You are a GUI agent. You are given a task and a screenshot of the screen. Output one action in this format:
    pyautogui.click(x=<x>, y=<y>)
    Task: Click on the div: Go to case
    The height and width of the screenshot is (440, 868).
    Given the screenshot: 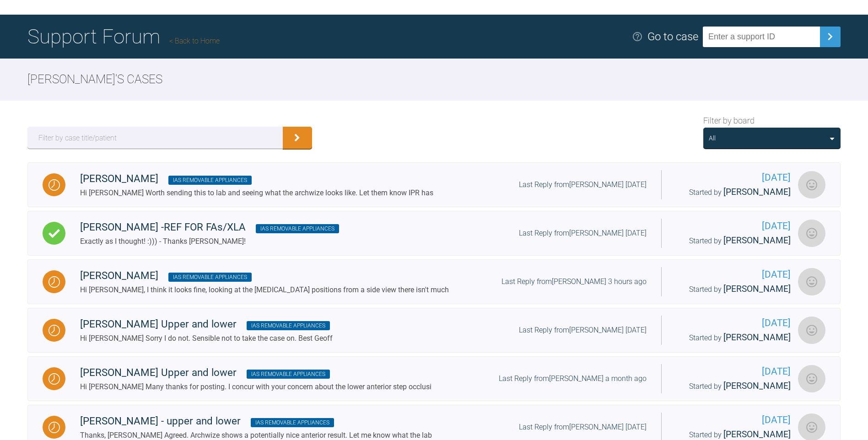 What is the action you would take?
    pyautogui.click(x=673, y=36)
    